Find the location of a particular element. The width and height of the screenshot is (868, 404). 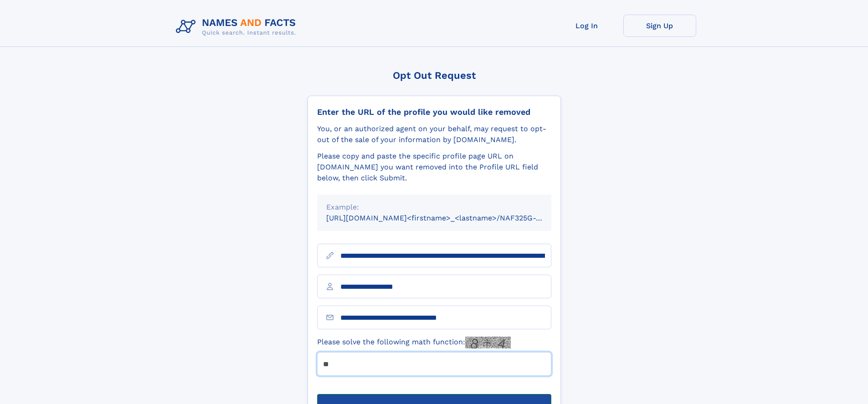

a: Log In is located at coordinates (587, 26).